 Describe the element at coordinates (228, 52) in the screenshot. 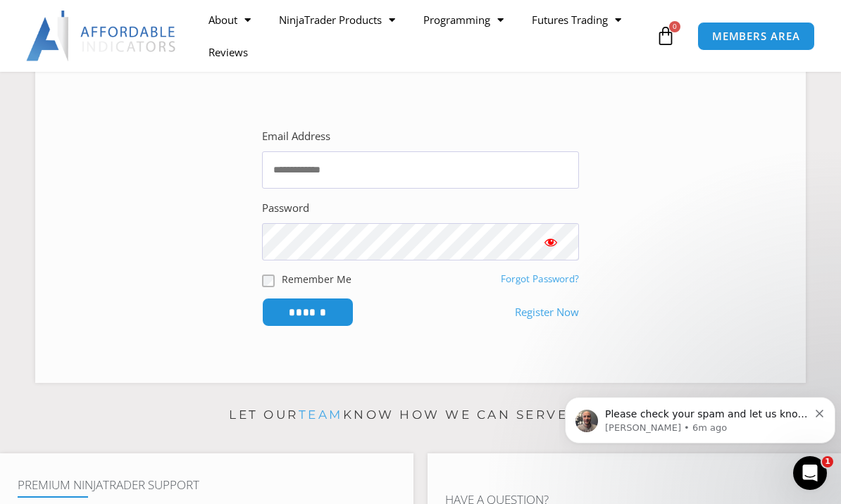

I see `a: Reviews` at that location.